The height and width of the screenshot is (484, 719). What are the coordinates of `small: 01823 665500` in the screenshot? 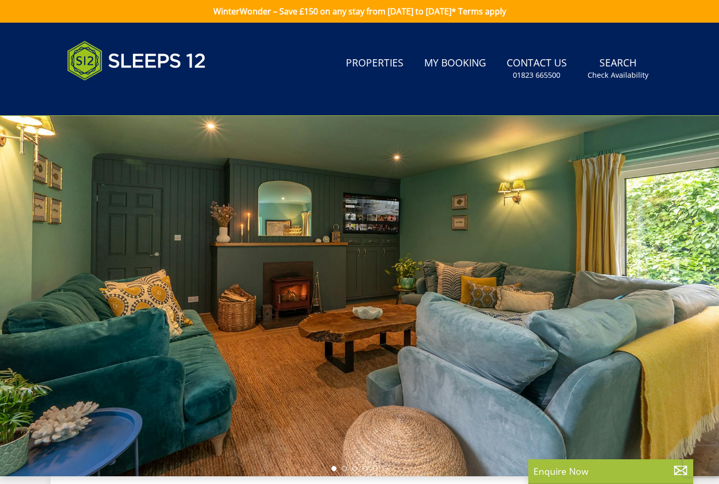 It's located at (537, 75).